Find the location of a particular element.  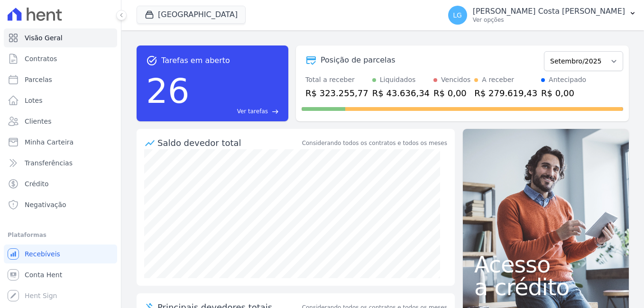

span: Acesso is located at coordinates (546, 265).